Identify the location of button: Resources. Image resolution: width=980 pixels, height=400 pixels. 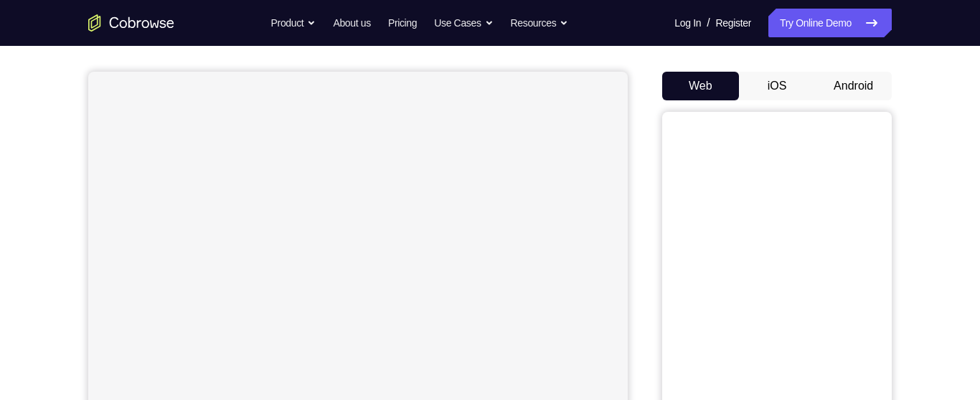
(539, 23).